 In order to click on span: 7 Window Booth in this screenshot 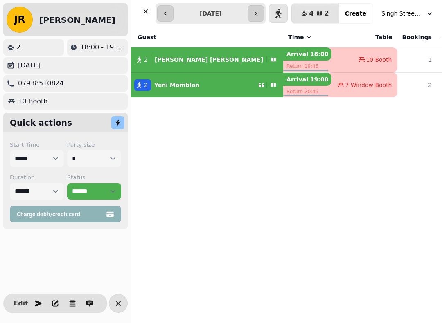, I will do `click(368, 85)`.